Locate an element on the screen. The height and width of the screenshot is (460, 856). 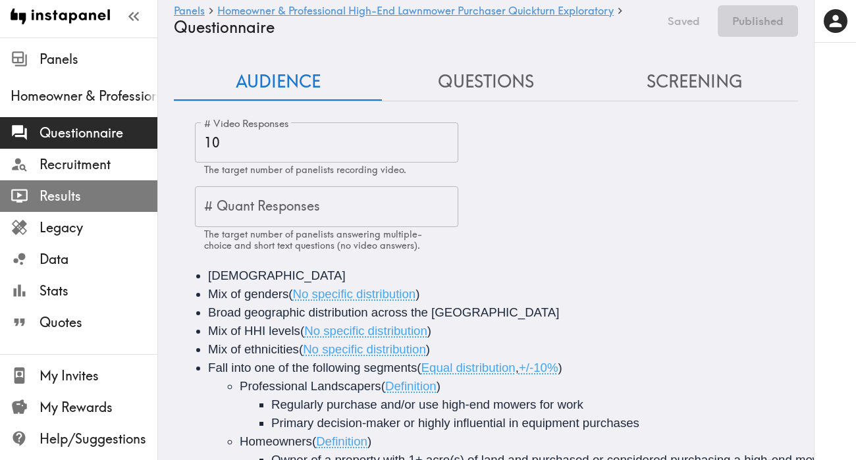
span: Primary decision-maker or highly influential in equipment purchases is located at coordinates (455, 422).